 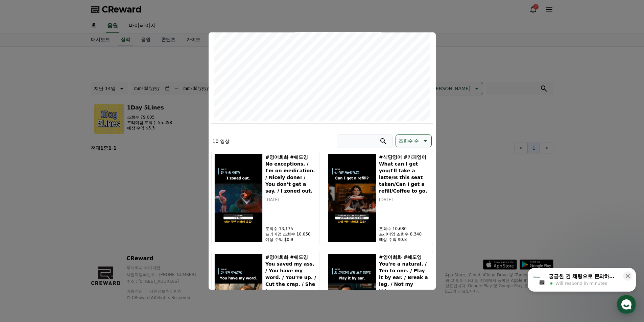 What do you see at coordinates (66, 228) in the screenshot?
I see `span: Messages` at bounding box center [66, 228].